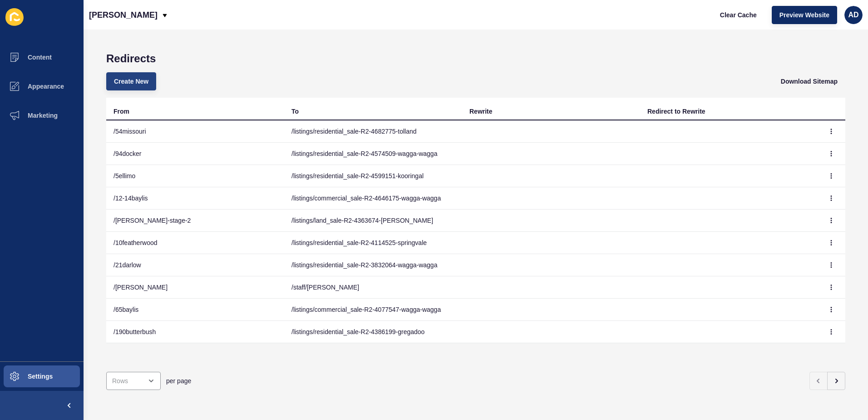 The image size is (868, 420). What do you see at coordinates (373, 176) in the screenshot?
I see `td: /listings/residential_sale-R2-4599151-kooringal` at bounding box center [373, 176].